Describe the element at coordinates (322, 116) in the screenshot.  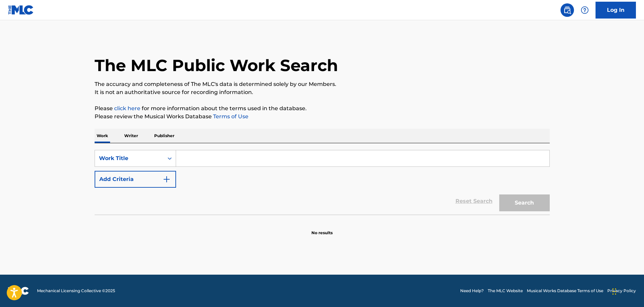
I see `p: Please review the Musical Works Database` at that location.